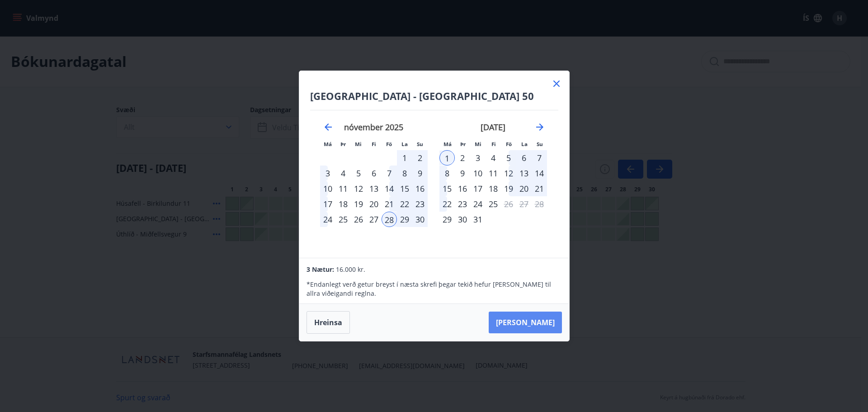  Describe the element at coordinates (404, 188) in the screenshot. I see `td: Choose laugardagur, 15. nóvember 2025 as your check-in date. It’s available.` at that location.